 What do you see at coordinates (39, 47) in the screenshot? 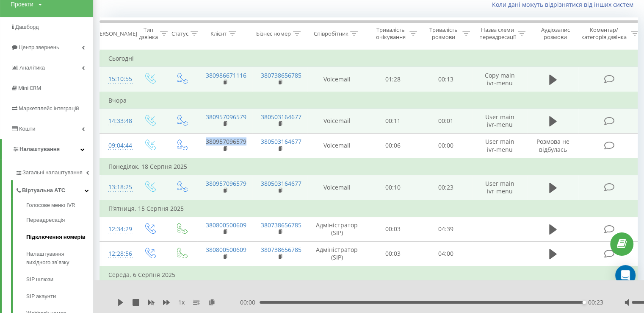
I see `span: Центр звернень` at bounding box center [39, 47].